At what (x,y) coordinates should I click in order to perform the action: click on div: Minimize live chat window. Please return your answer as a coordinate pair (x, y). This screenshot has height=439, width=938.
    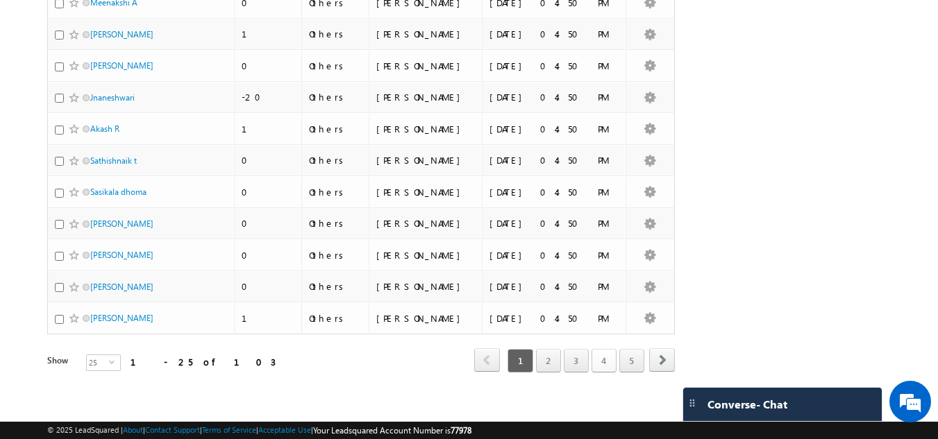
    Looking at the image, I should click on (244, 24).